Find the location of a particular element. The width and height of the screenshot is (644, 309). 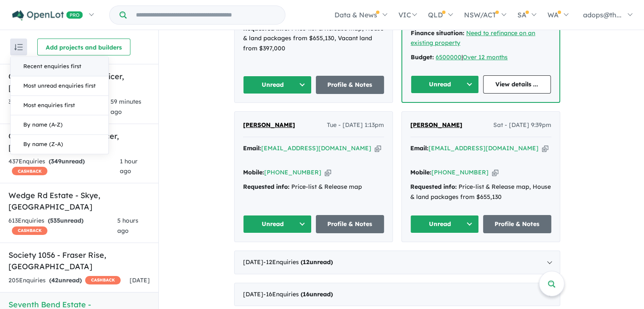

span: 16 is located at coordinates (306, 294).